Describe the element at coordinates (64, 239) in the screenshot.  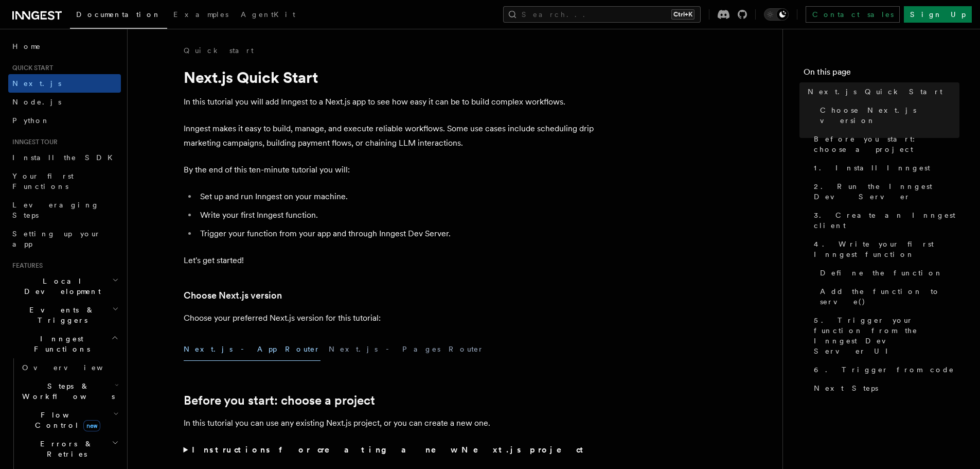
I see `a: Setting up your app` at that location.